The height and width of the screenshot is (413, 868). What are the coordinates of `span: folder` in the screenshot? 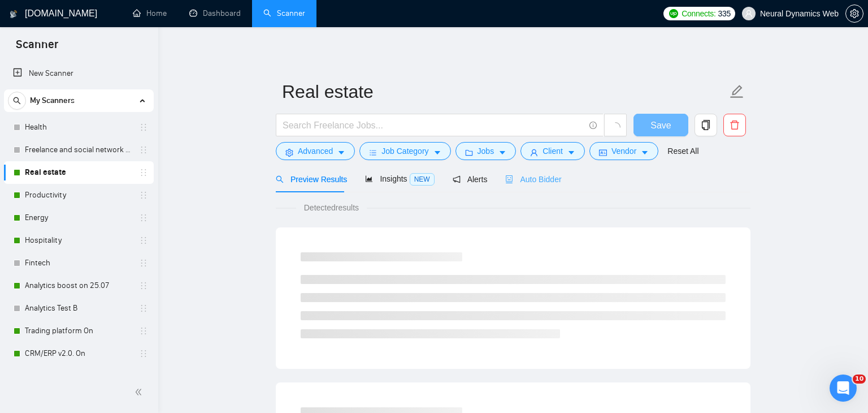 It's located at (469, 152).